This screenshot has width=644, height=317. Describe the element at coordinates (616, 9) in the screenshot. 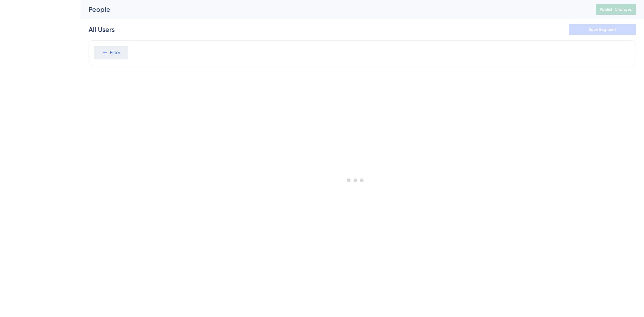

I see `span: Publish Changes` at that location.